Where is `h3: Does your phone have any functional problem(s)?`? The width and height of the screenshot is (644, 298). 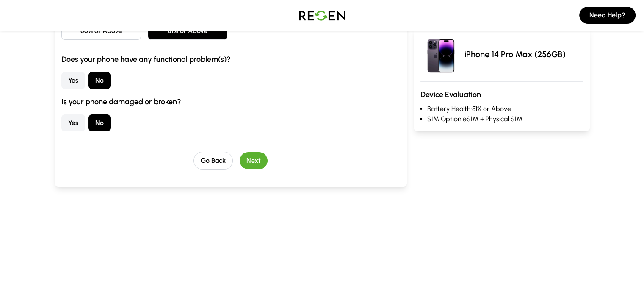
h3: Does your phone have any functional problem(s)? is located at coordinates (231, 60).